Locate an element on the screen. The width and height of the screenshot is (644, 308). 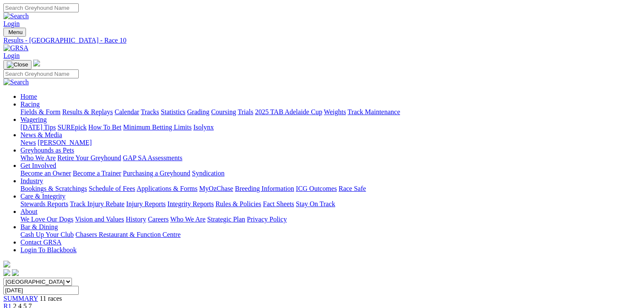
a: Greyhounds as Pets is located at coordinates (47, 150).